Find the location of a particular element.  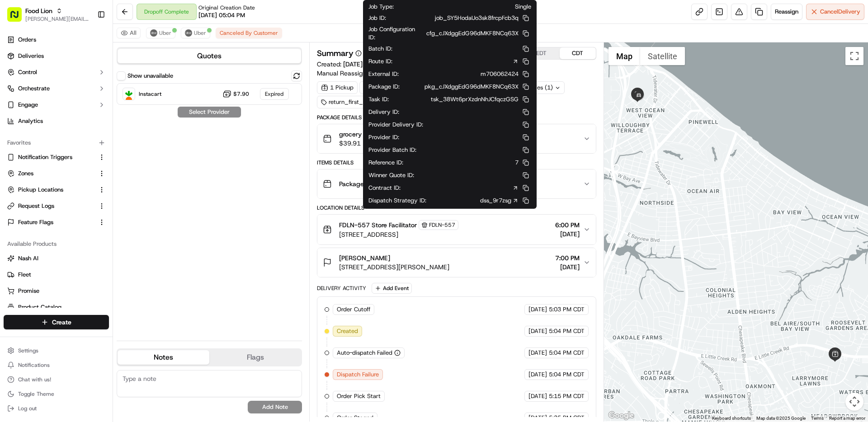

button: grocery bags$39.91 is located at coordinates (456, 139).